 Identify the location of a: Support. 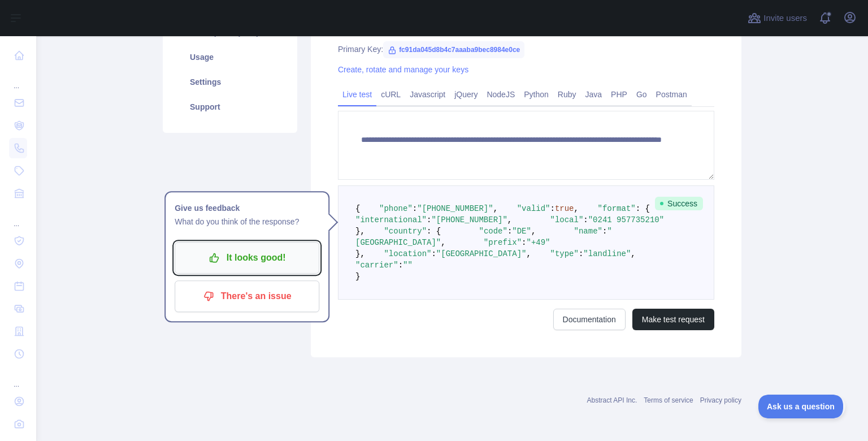
(230, 107).